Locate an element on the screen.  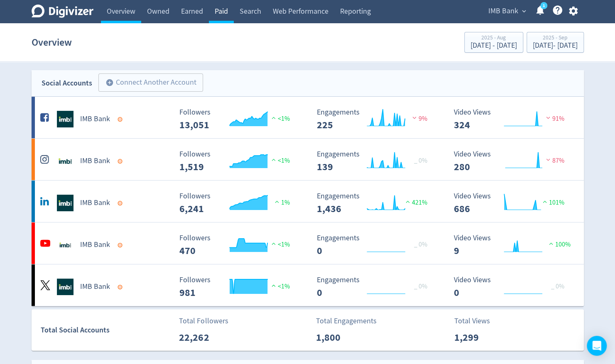
a: IMB Bank undefinedIMB Bank Followers --- Followers 470 <1% Engagements 0 Engagements 0 _ 0% Video... is located at coordinates (308, 243).